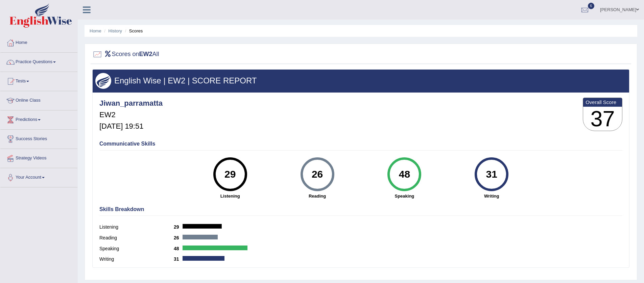 This screenshot has width=644, height=283. I want to click on h4: Jiwan_parramatta, so click(131, 103).